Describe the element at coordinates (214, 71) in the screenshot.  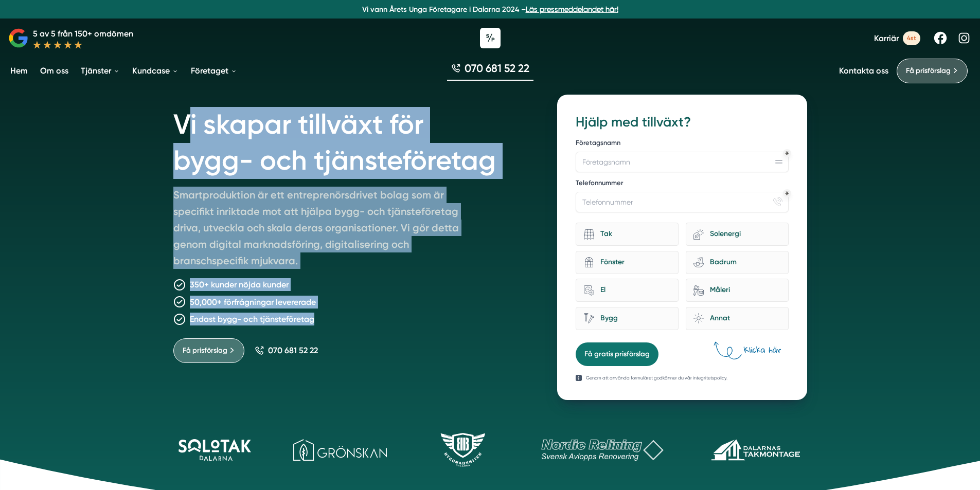
I see `a: Företaget` at that location.